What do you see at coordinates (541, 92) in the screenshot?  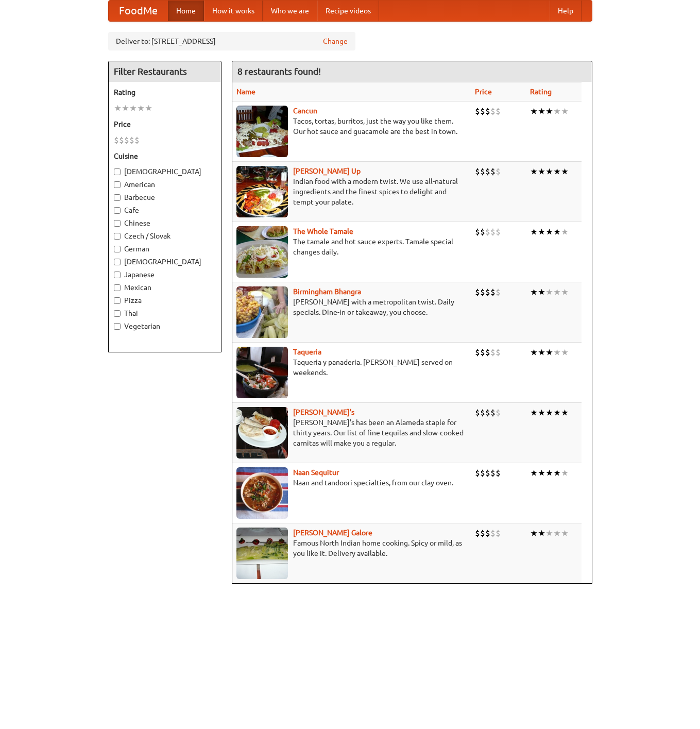 I see `a: Rating` at bounding box center [541, 92].